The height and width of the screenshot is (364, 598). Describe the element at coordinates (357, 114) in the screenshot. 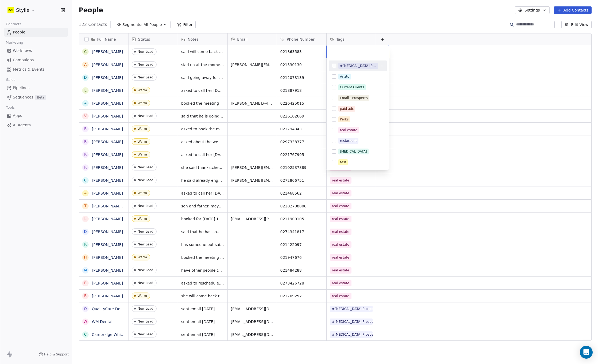

I see `div: Suggestions` at that location.